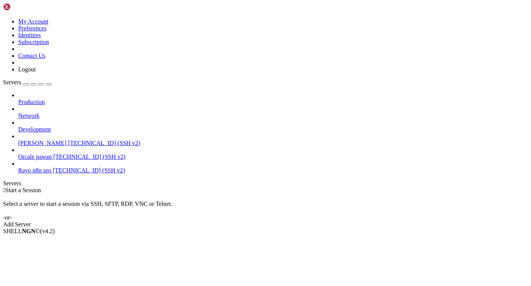 This screenshot has height=286, width=531. What do you see at coordinates (47, 231) in the screenshot?
I see `span: 4.2.0` at bounding box center [47, 231].